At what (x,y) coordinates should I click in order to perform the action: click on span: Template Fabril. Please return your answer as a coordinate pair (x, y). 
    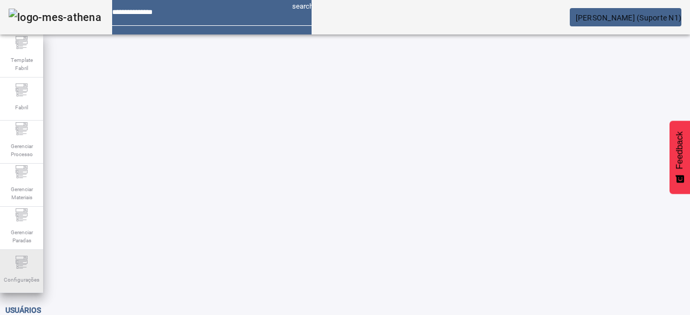
    Looking at the image, I should click on (22, 64).